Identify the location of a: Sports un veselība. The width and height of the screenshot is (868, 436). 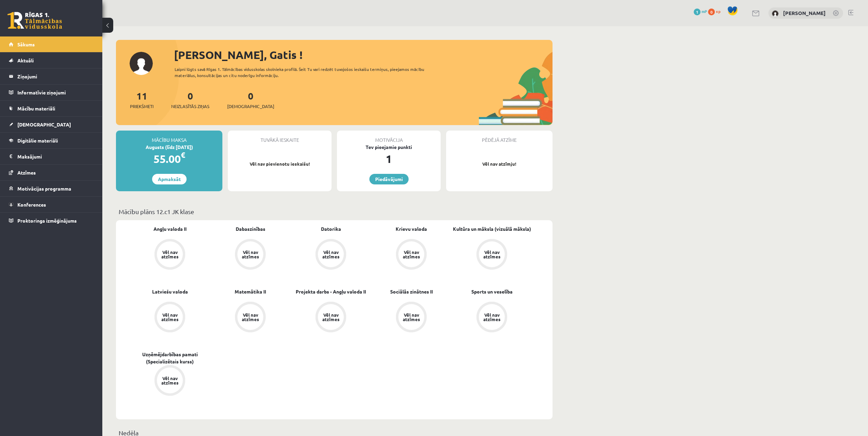
(492, 292).